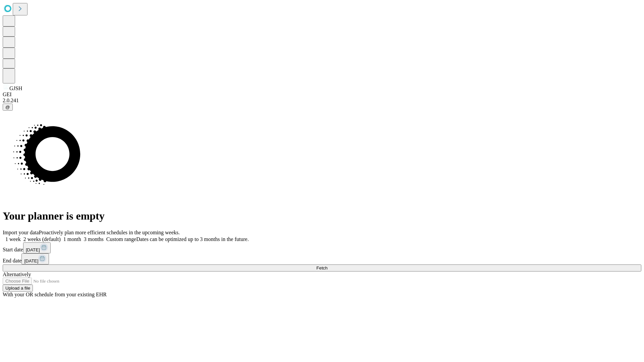  Describe the element at coordinates (322, 248) in the screenshot. I see `div: Start date` at that location.